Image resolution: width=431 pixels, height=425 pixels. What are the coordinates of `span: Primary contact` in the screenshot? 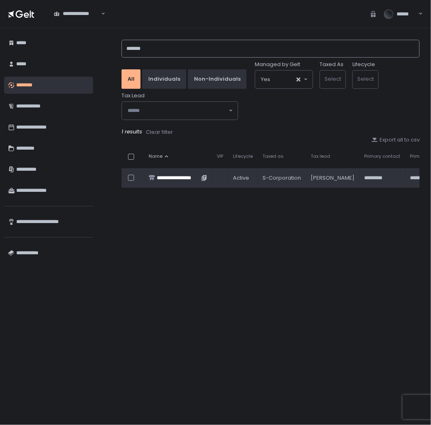 It's located at (383, 156).